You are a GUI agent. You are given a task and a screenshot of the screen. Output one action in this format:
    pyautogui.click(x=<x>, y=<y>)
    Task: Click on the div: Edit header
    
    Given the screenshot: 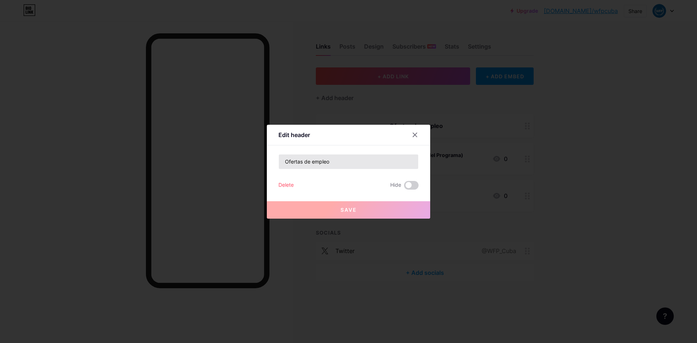 What is the action you would take?
    pyautogui.click(x=294, y=135)
    